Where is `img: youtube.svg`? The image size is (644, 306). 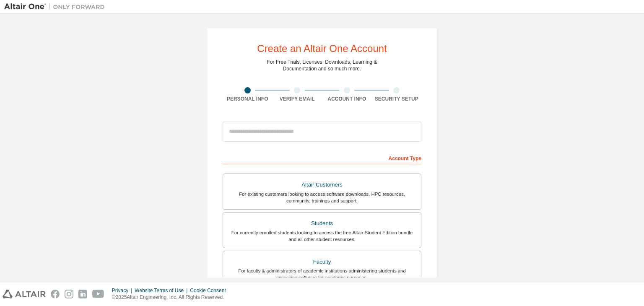 img: youtube.svg is located at coordinates (98, 294).